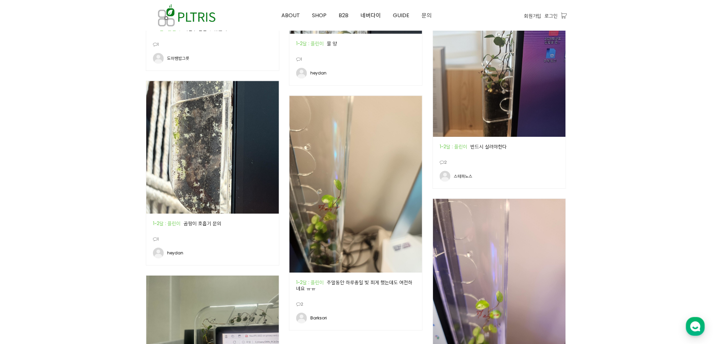 This screenshot has width=713, height=344. Describe the element at coordinates (66, 227) in the screenshot. I see `span: 대화` at that location.